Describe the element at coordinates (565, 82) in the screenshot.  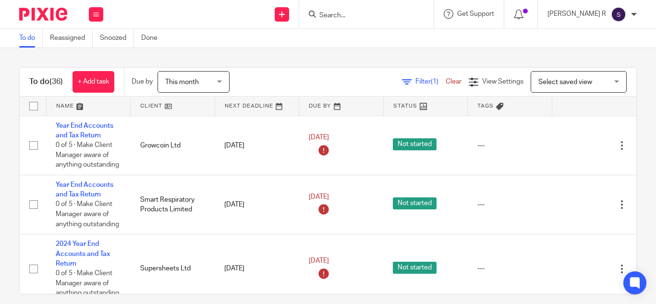
I see `span: Select saved view` at that location.